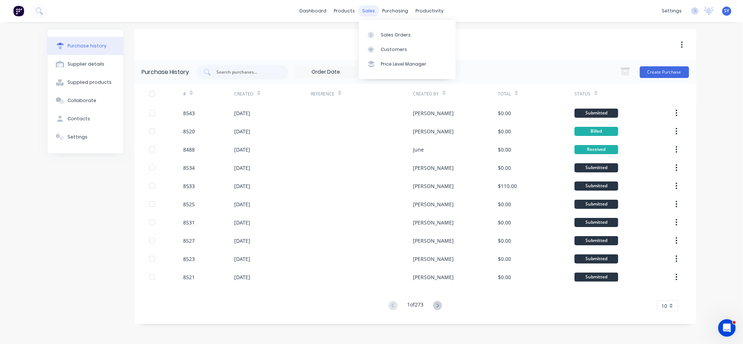 This screenshot has width=743, height=344. What do you see at coordinates (665, 306) in the screenshot?
I see `span: 10` at bounding box center [665, 306].